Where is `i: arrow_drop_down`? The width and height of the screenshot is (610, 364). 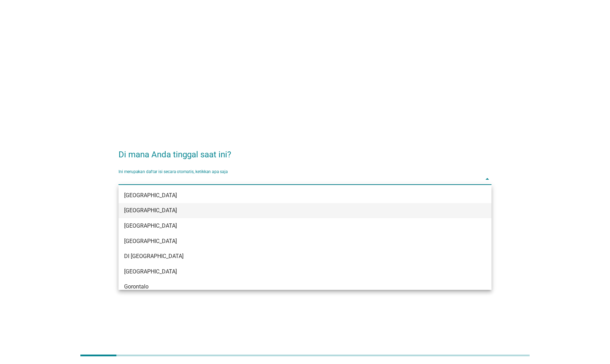 i: arrow_drop_down is located at coordinates (487, 179).